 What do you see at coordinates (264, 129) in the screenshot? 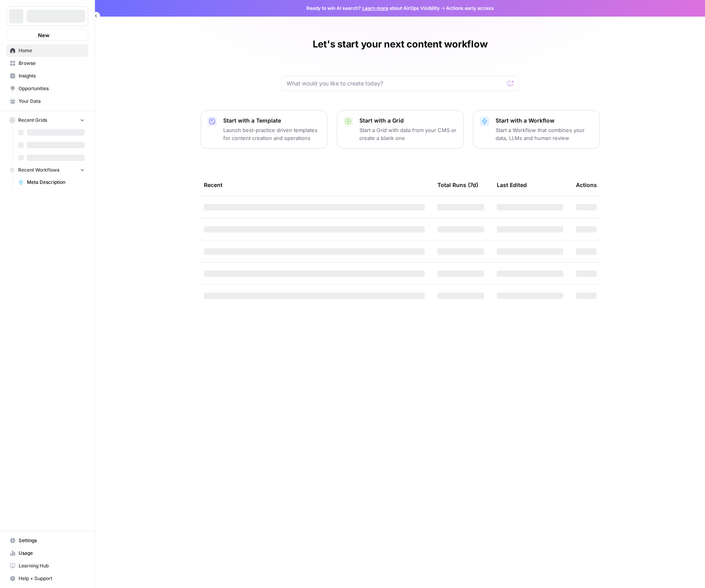
I see `button: Start with a TemplateLaunch best-practice driven templates for content creation and operations` at bounding box center [264, 129].